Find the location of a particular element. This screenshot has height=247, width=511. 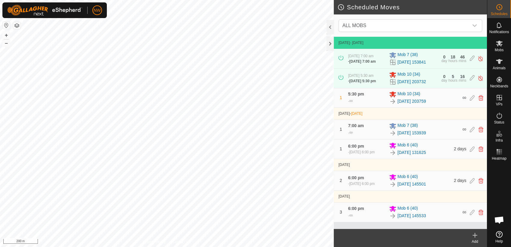

span: Infra is located at coordinates (499, 140).